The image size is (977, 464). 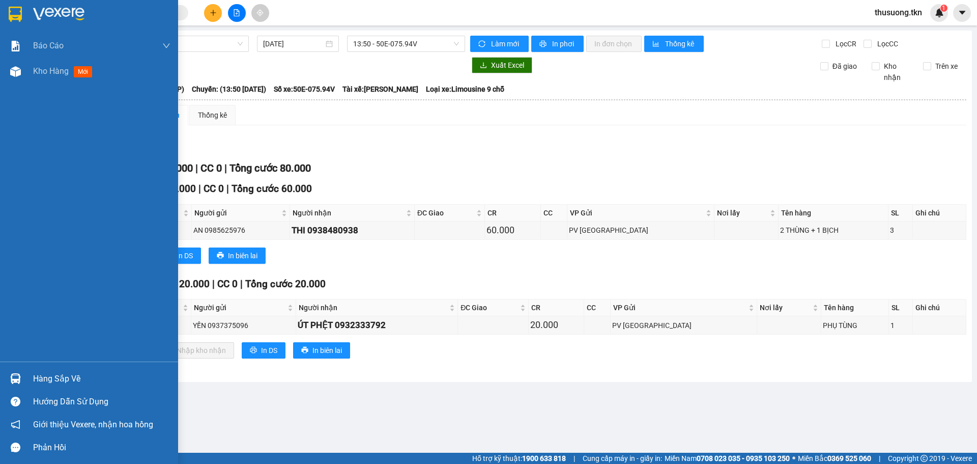 I want to click on span: Loại xe: Limousine 9 chỗ, so click(x=465, y=89).